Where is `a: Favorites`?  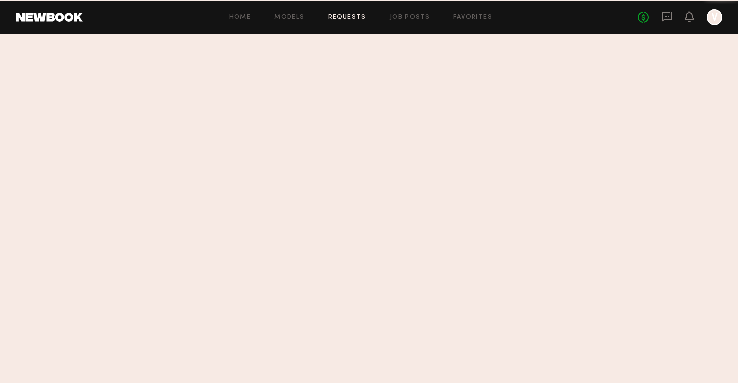
a: Favorites is located at coordinates (473, 17).